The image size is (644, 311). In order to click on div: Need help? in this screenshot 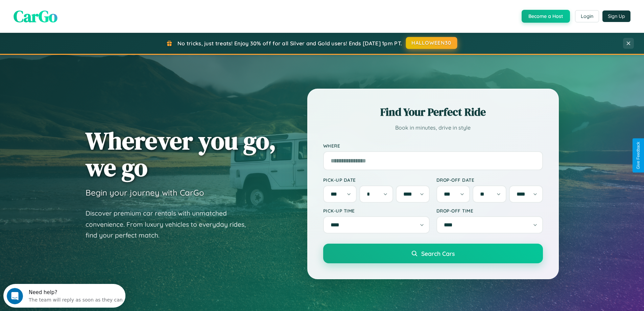, I will do `click(72, 8)`.